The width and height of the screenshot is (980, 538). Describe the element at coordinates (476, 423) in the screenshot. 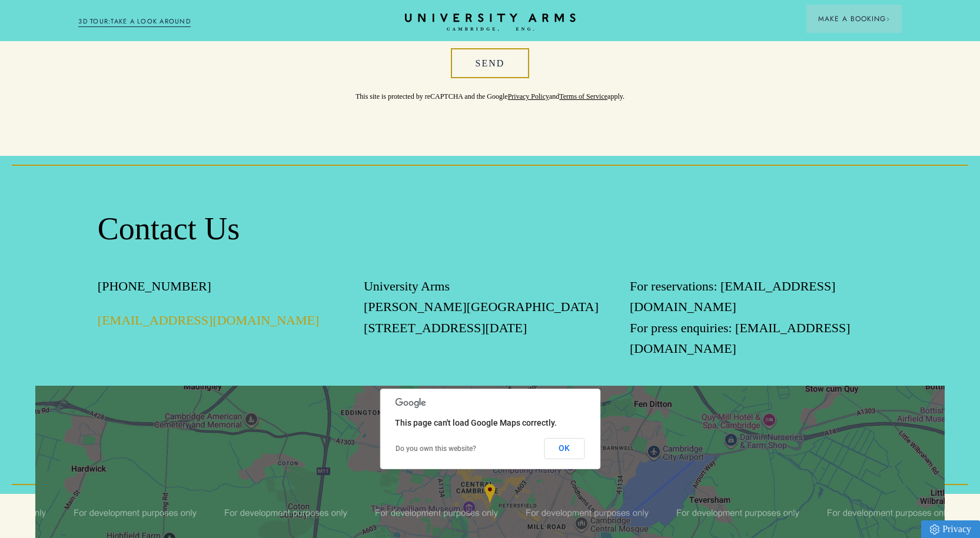

I see `span: This page can't load Google Maps correctly.` at that location.